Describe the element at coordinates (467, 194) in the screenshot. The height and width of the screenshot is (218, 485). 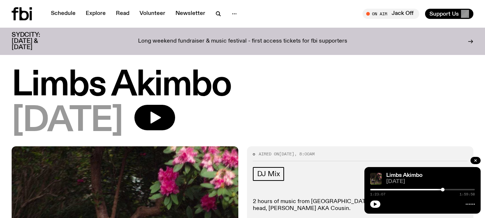
I see `span: 1:59:58` at that location.